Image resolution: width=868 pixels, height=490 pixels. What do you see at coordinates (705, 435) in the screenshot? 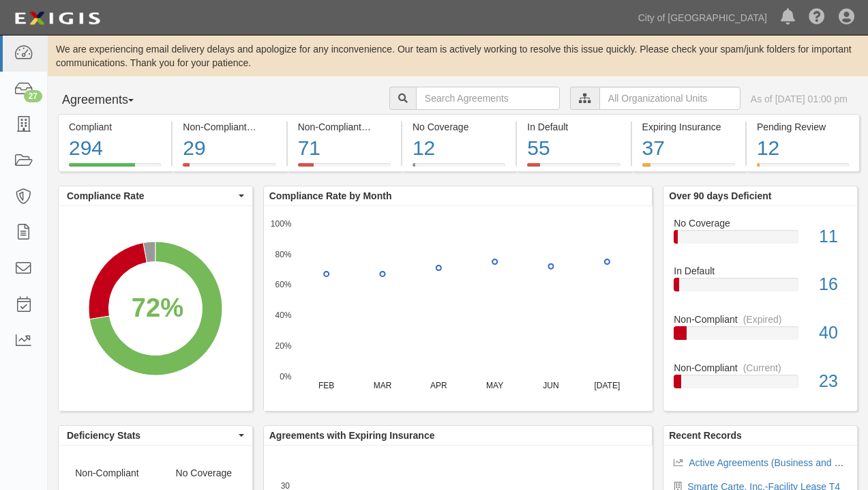
I see `b: Recent Records` at bounding box center [705, 435].